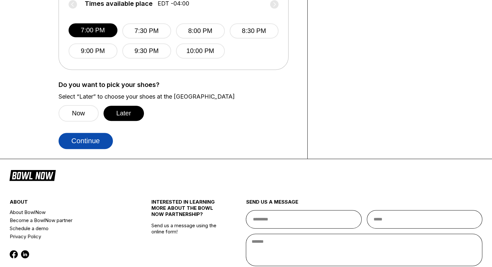 The image size is (492, 267). What do you see at coordinates (364, 204) in the screenshot?
I see `div: send us a message` at bounding box center [364, 204].